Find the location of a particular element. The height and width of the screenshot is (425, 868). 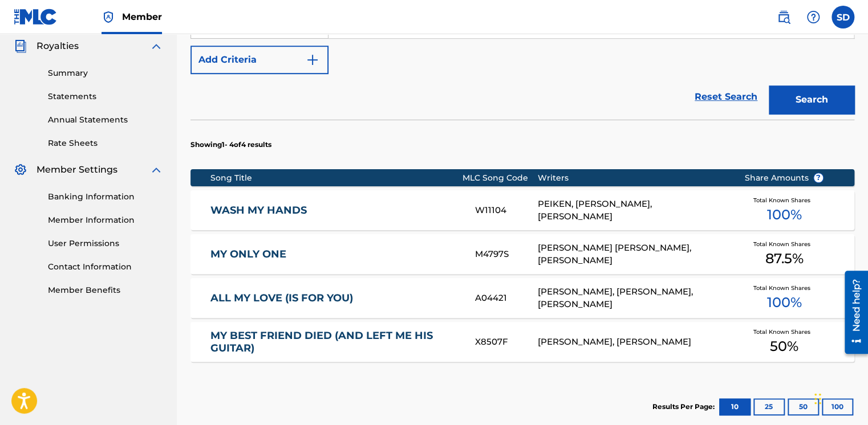

a: Rate Sheets is located at coordinates (105, 143).